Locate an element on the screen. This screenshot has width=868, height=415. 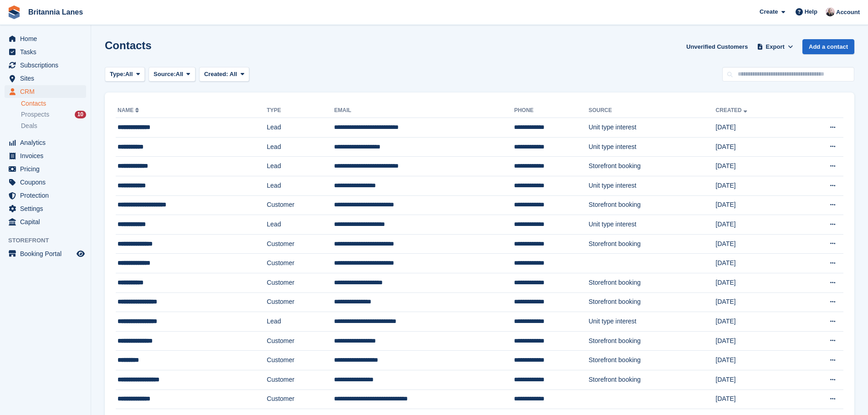
span: Prospects is located at coordinates (35, 114).